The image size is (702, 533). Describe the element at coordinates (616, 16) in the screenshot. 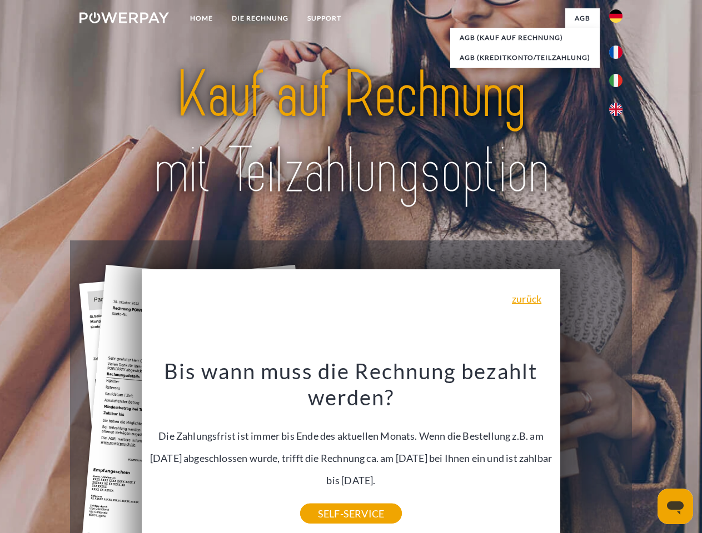

I see `img: de` at that location.